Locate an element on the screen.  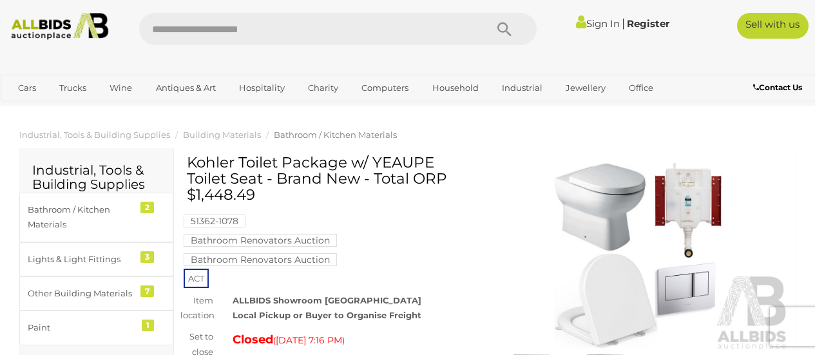
a: Antiques & Art is located at coordinates (186, 88).